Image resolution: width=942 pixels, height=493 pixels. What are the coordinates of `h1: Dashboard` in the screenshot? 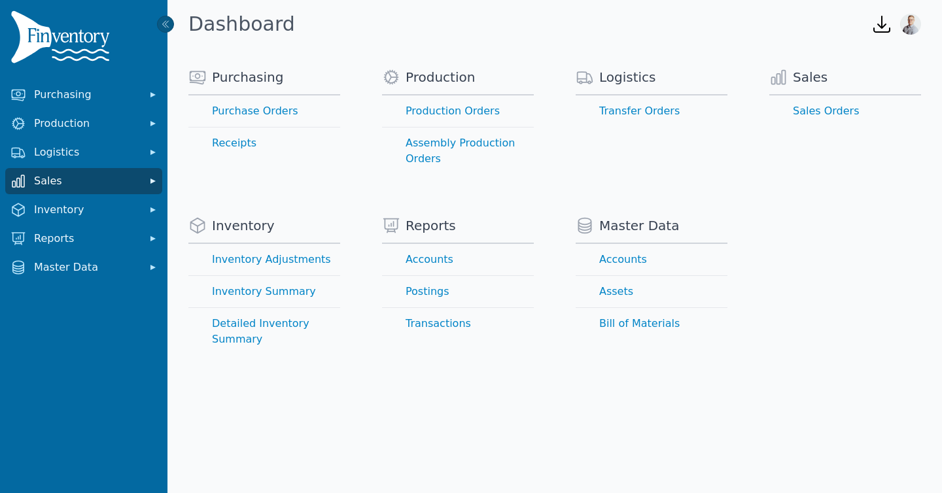 It's located at (241, 24).